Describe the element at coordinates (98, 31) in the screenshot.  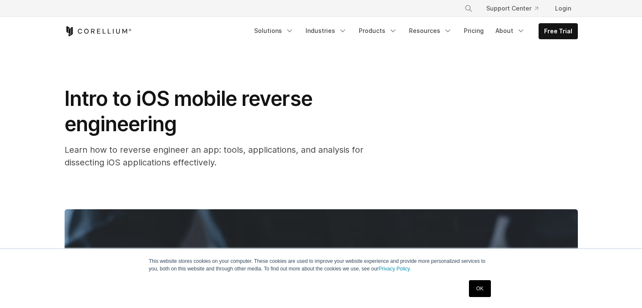
I see `a: Corellium Home` at that location.